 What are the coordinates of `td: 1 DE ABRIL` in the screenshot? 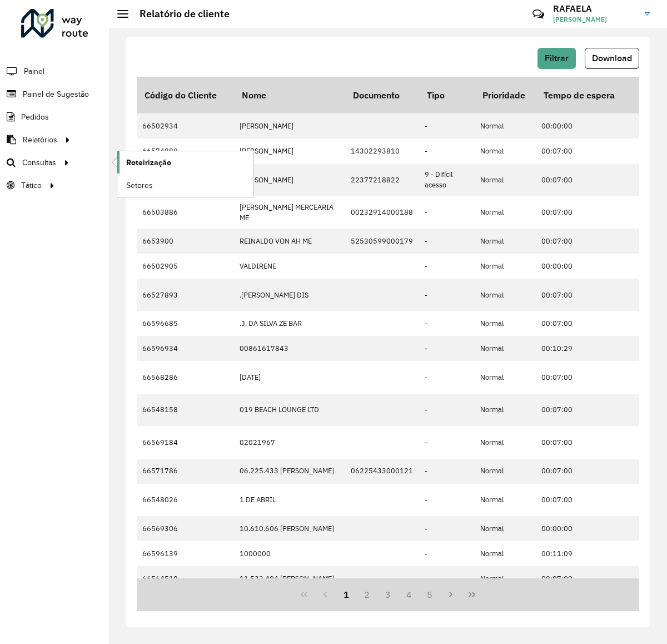 It's located at (289, 500).